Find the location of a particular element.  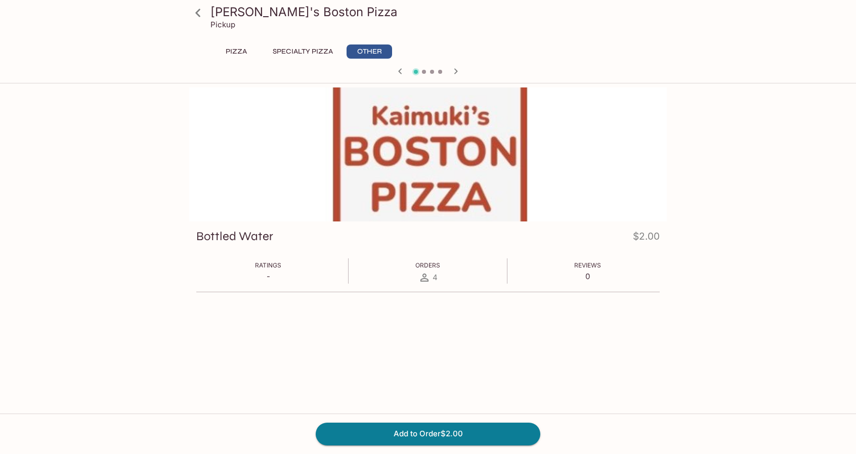

p: Pickup is located at coordinates (223, 24).